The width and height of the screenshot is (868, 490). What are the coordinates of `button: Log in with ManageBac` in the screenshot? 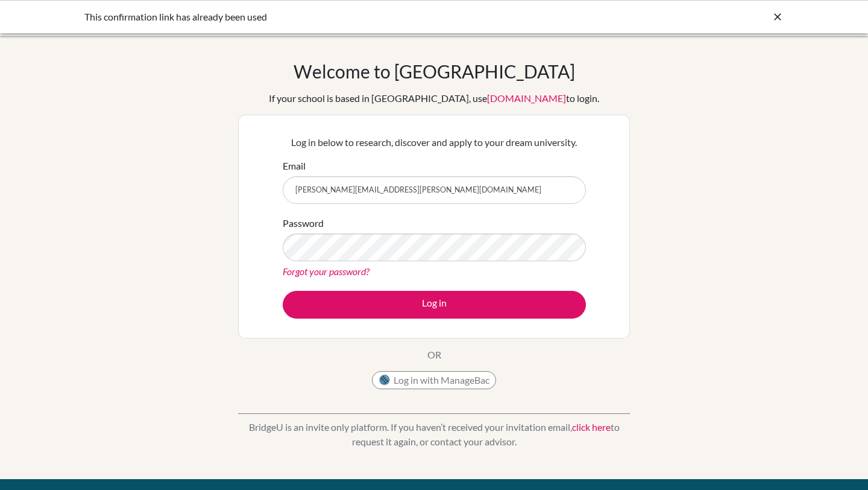 It's located at (434, 380).